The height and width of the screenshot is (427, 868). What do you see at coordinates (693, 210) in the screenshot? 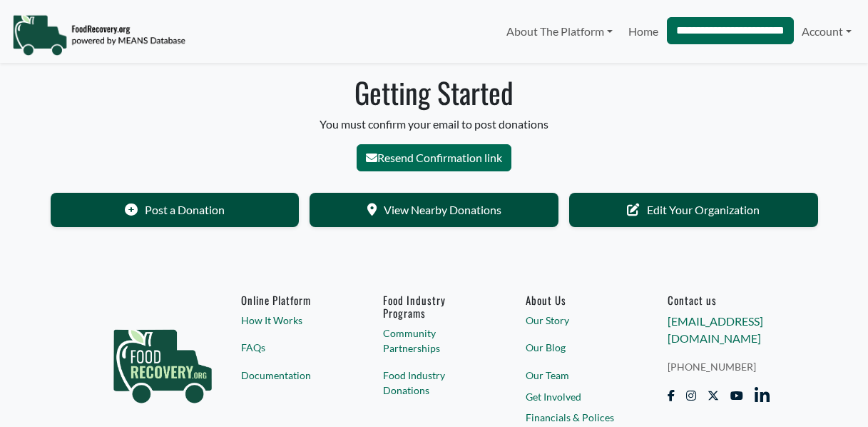
I see `a: Edit Your Organization` at bounding box center [693, 210].